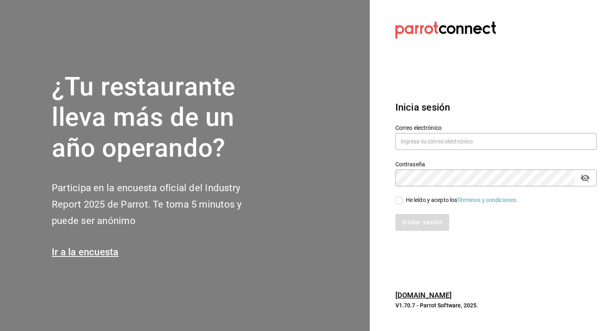  What do you see at coordinates (487, 200) in the screenshot?
I see `a: Términos y condiciones.` at bounding box center [487, 200].